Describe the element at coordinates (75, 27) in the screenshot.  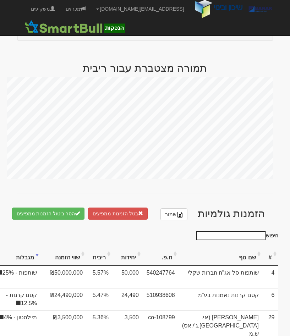
I see `img: SmartBull Logo` at that location.